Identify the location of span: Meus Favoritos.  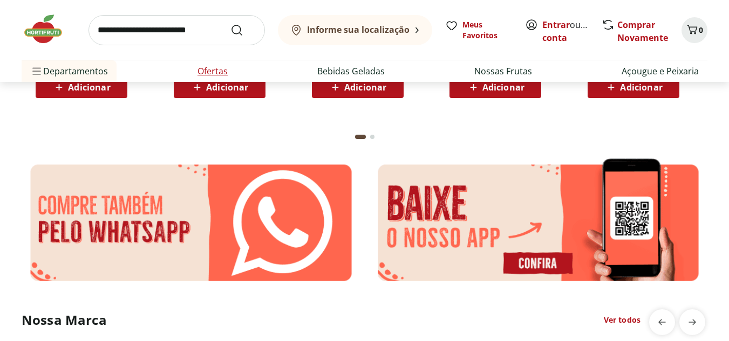
(487, 30).